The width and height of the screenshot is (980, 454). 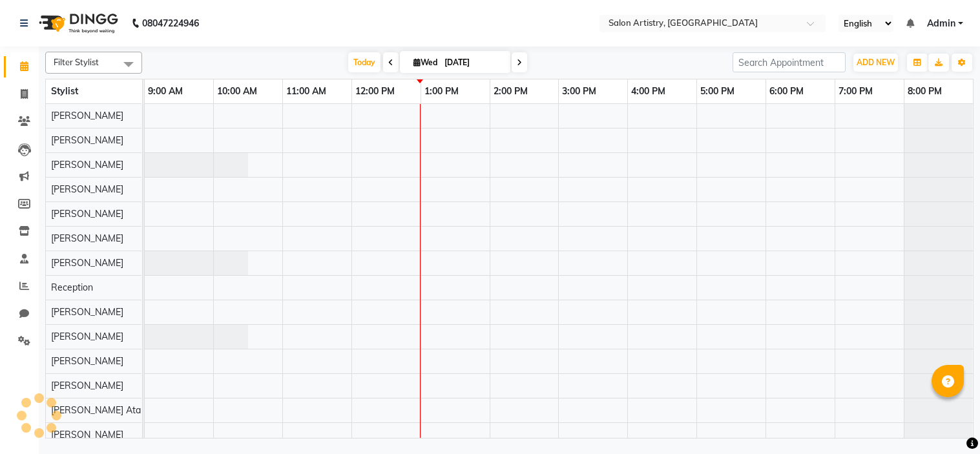 What do you see at coordinates (473, 63) in the screenshot?
I see `input: 2025-09-03` at bounding box center [473, 63].